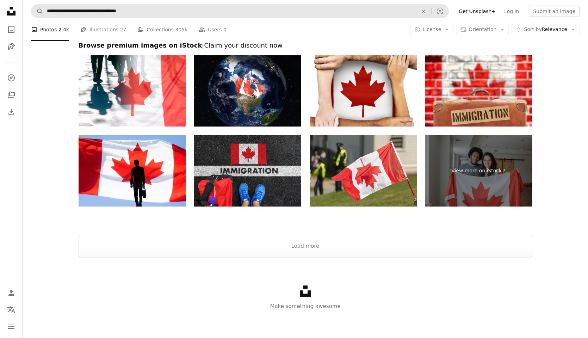  What do you see at coordinates (225, 30) in the screenshot?
I see `span: 0` at bounding box center [225, 30].